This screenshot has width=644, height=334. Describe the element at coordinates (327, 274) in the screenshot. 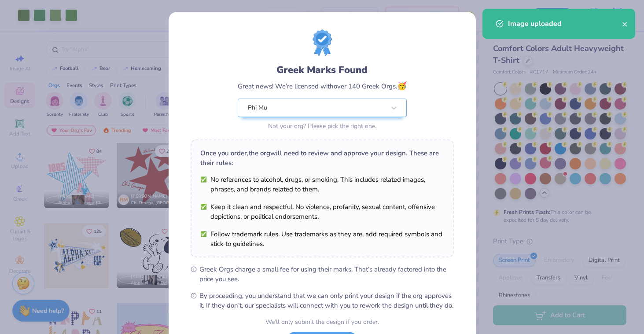

I see `span: Greek Orgs charge a small fee for using their marks. That’s already factored into the price you see.` at that location.